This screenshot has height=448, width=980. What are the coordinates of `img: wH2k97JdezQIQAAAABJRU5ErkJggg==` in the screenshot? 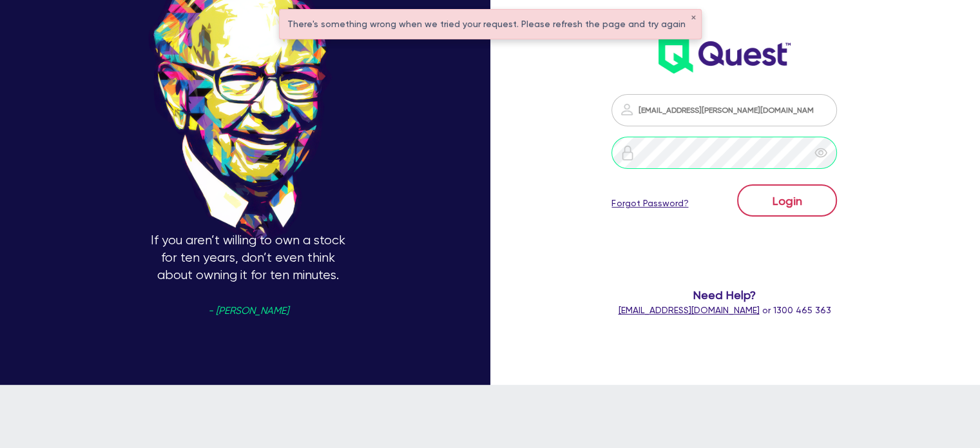 It's located at (724, 56).